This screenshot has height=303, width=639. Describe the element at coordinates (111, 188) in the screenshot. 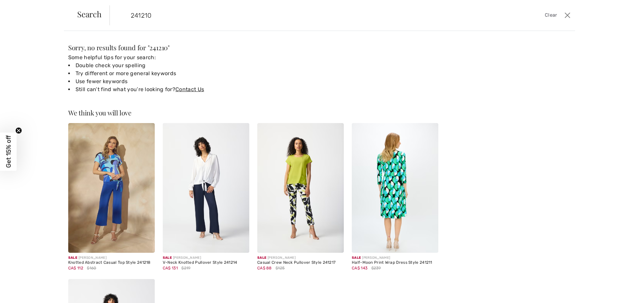

I see `a: Knotted Abstract Casual Top Style 241218. Blue/purple` at that location.